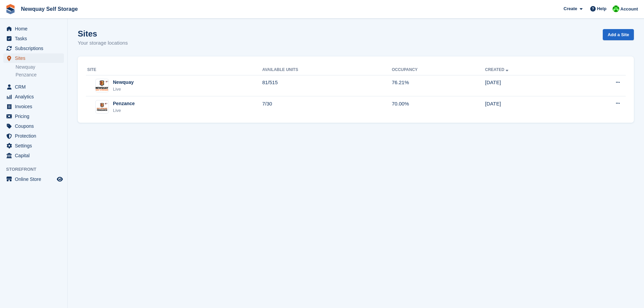  I want to click on a: Newquay, so click(39, 67).